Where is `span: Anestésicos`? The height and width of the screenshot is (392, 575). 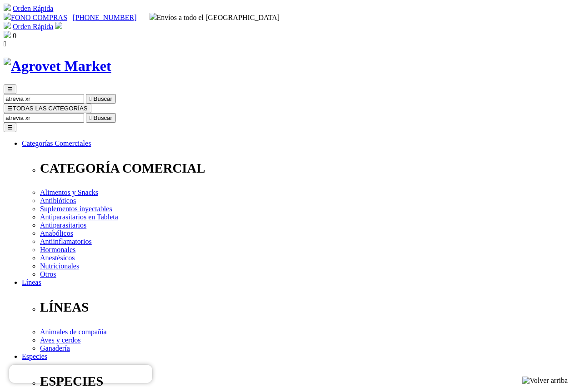 span: Anestésicos is located at coordinates (57, 258).